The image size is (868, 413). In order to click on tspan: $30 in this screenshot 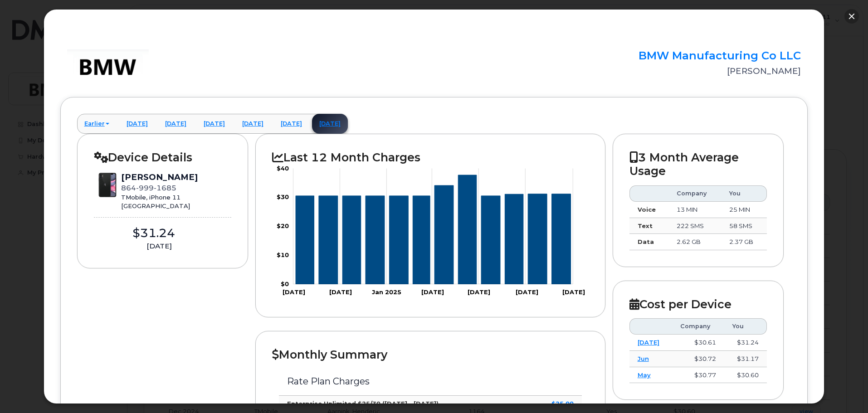, I will do `click(282, 197)`.